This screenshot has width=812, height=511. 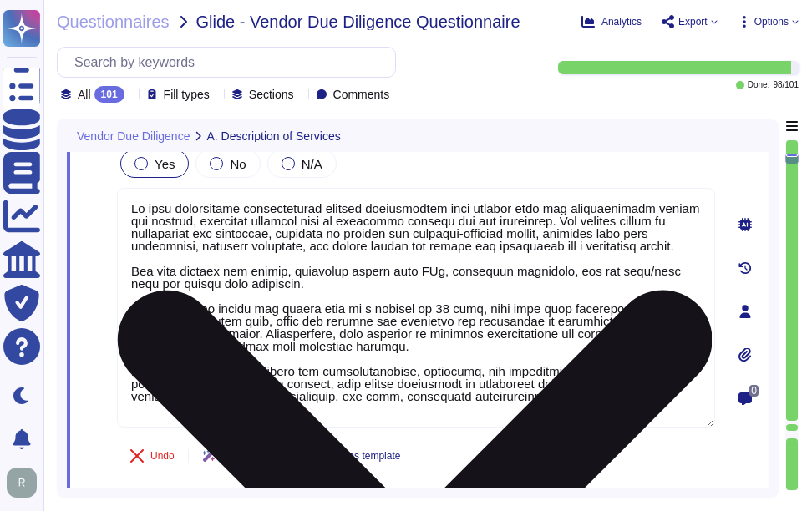 I want to click on button: user, so click(x=26, y=482).